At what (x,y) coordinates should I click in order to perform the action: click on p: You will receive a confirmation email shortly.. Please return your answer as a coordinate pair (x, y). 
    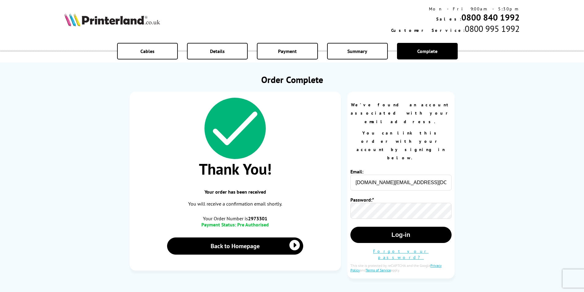
    Looking at the image, I should click on (235, 204).